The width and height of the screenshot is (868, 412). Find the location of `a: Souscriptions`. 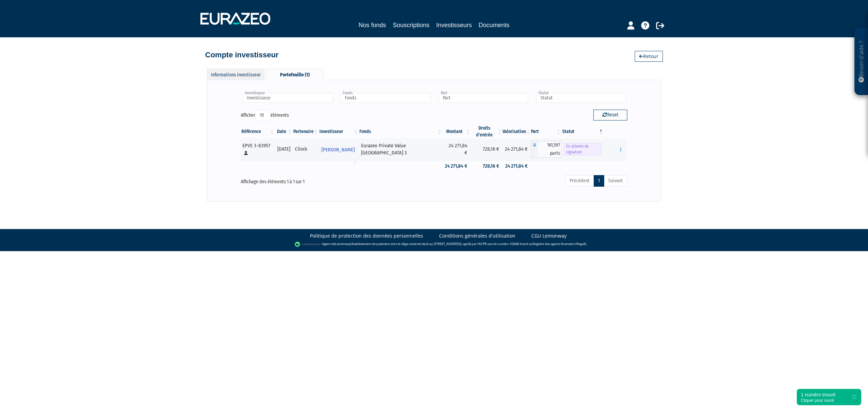

a: Souscriptions is located at coordinates (411, 25).